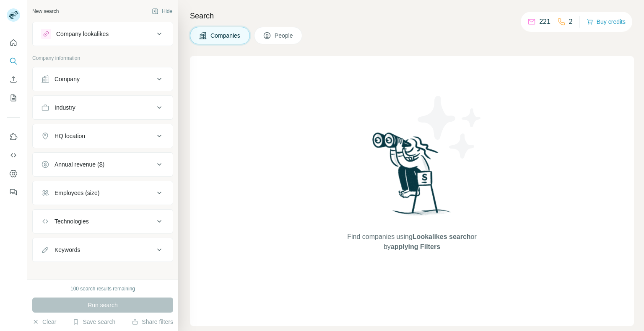 The height and width of the screenshot is (331, 644). I want to click on button: Technologies, so click(103, 221).